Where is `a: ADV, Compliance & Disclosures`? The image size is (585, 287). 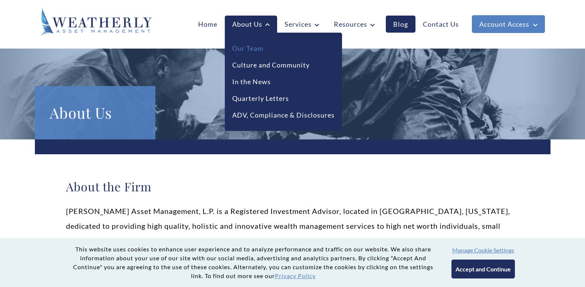
a: ADV, Compliance & Disclosures is located at coordinates (283, 115).